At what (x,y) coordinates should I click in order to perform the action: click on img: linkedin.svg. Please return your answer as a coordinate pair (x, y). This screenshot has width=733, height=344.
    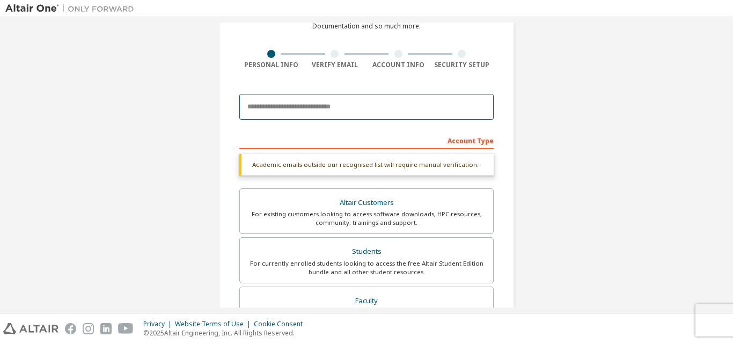
    Looking at the image, I should click on (106, 328).